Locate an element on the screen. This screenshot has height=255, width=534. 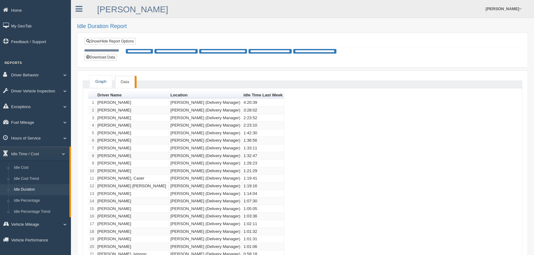
td: 1:32:47 is located at coordinates (263, 156).